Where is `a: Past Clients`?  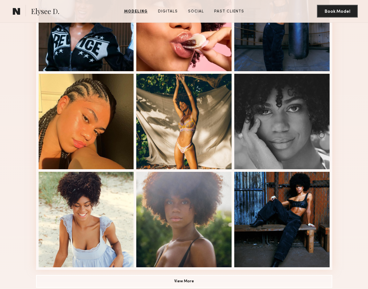 a: Past Clients is located at coordinates (229, 11).